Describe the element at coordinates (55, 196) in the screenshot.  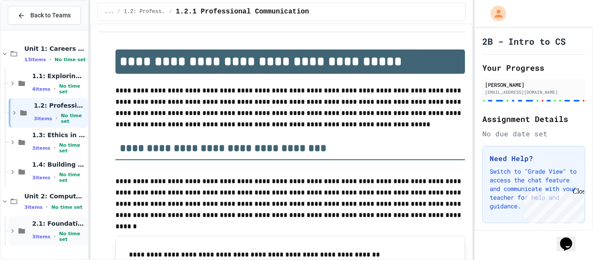
I see `span: Unit 2: Computational Thinking & Problem-Solving` at that location.